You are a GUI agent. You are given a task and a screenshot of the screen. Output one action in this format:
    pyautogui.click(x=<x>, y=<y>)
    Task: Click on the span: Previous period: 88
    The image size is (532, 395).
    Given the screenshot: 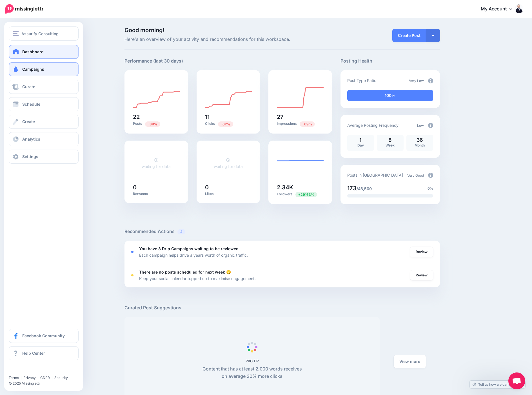 What is the action you would take?
    pyautogui.click(x=308, y=124)
    